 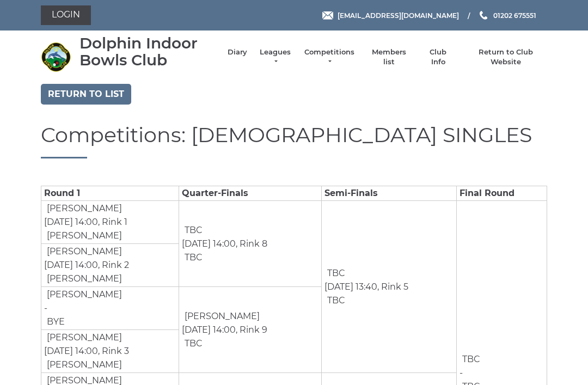 I want to click on td: Semi-Finals, so click(x=389, y=193).